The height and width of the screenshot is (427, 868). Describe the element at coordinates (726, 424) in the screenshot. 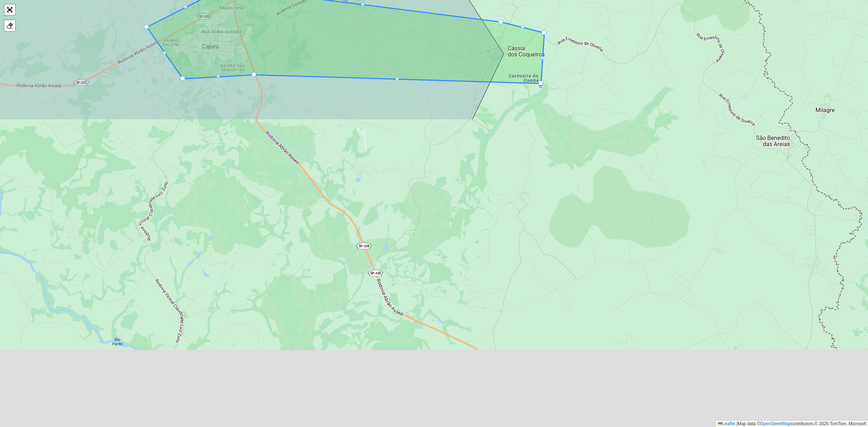

I see `a: Leaflet` at that location.